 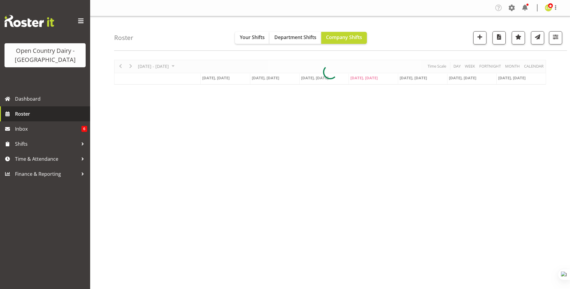 What do you see at coordinates (295, 37) in the screenshot?
I see `span: Department Shifts` at bounding box center [295, 37].